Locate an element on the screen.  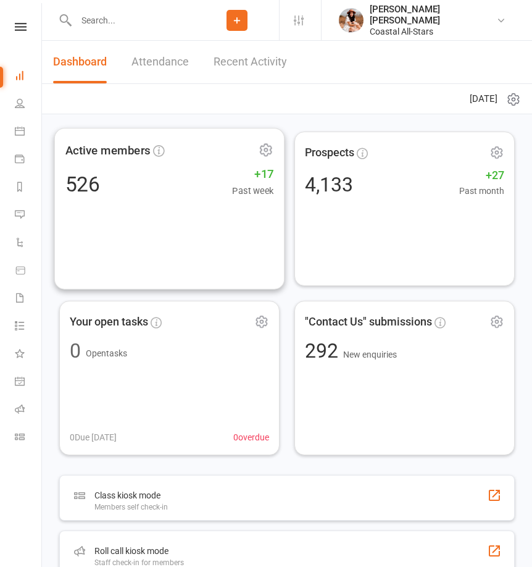
div: Members self check-in is located at coordinates (131, 507).